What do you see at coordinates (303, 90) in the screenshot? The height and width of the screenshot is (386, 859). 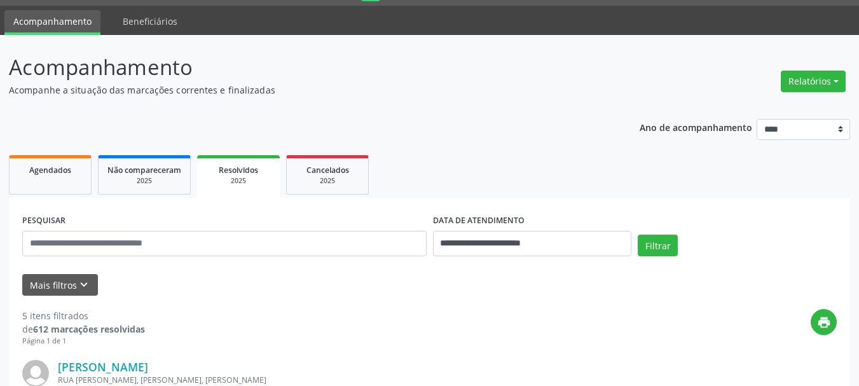 I see `p: Acompanhe a situação das marcações correntes e finalizadas` at bounding box center [303, 90].